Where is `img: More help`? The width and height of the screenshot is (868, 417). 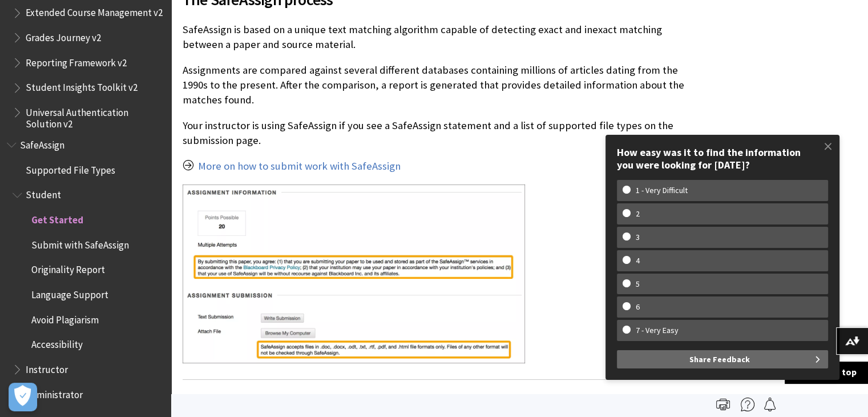
img: More help is located at coordinates (747, 404).